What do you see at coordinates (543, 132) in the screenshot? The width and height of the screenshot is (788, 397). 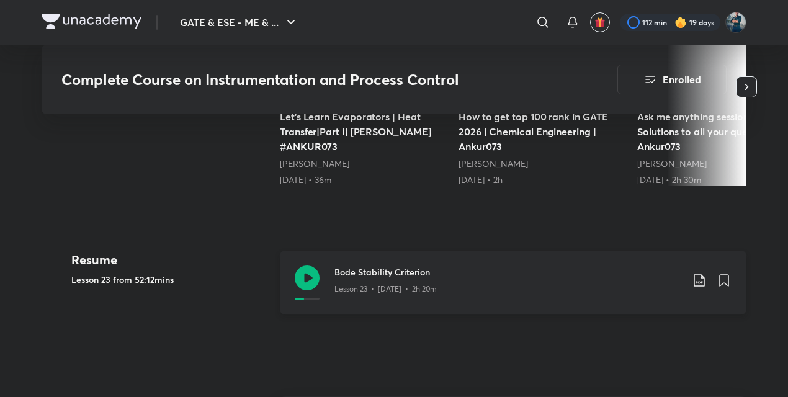 I see `h5: How to get top 100 rank in GATE 2026 | Chemical Engineering | Ankur073` at bounding box center [543, 132].